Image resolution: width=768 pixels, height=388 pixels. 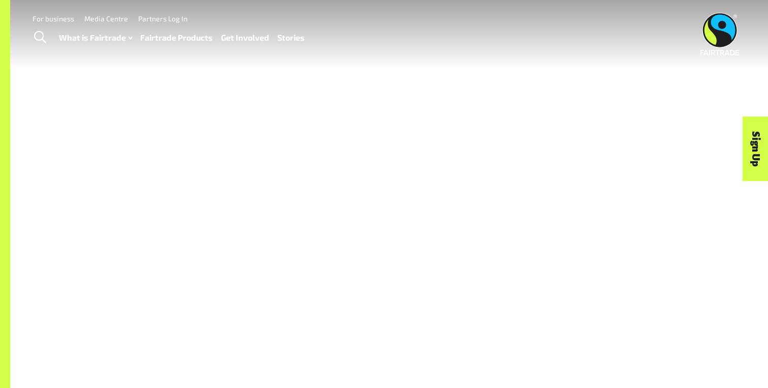 I want to click on a: Partners Log In, so click(x=163, y=18).